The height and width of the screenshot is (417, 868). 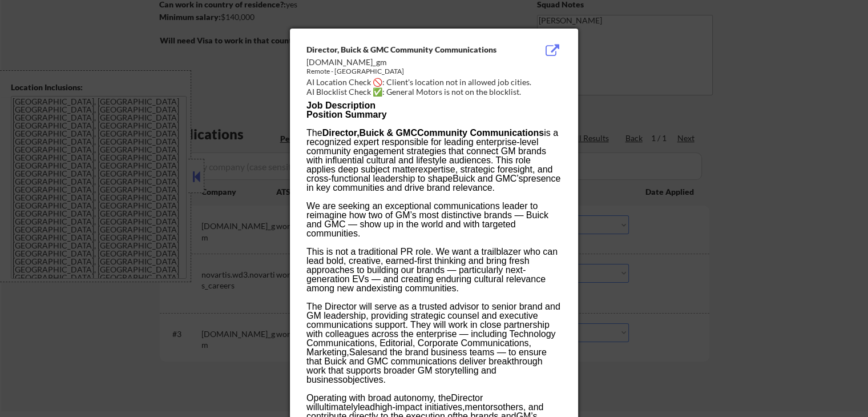 What do you see at coordinates (419, 406) in the screenshot?
I see `span: high-impact initiatives,` at bounding box center [419, 406].